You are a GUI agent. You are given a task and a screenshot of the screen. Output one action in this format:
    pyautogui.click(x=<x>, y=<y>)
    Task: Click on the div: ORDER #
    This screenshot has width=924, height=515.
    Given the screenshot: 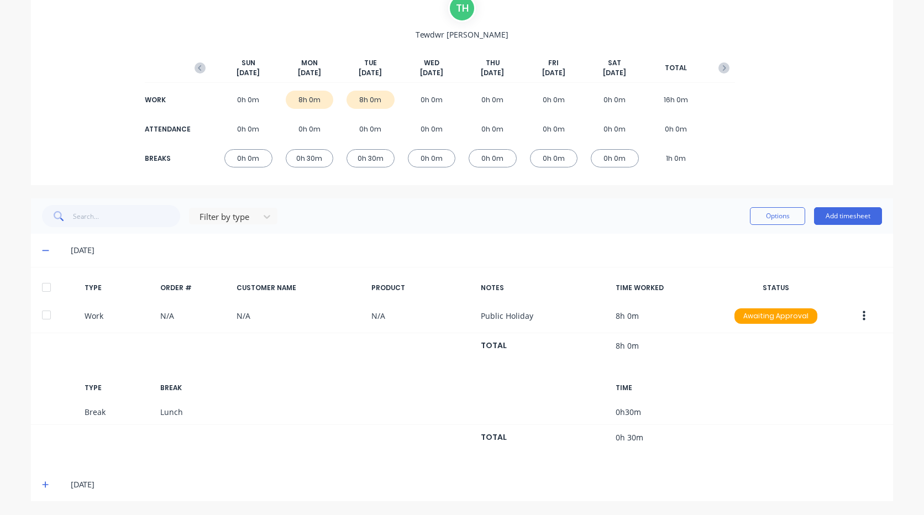 What is the action you would take?
    pyautogui.click(x=194, y=288)
    